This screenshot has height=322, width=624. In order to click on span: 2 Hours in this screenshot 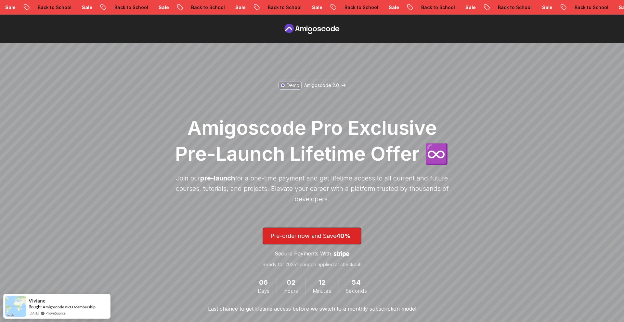, I will do `click(291, 283)`.